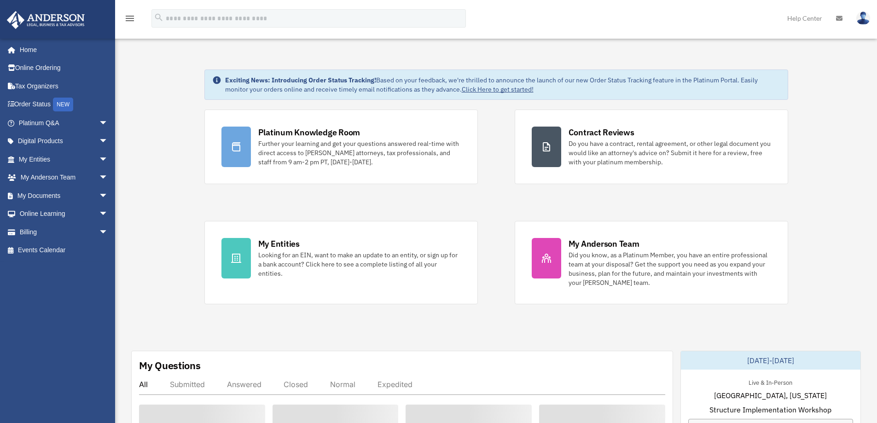 The width and height of the screenshot is (877, 423). Describe the element at coordinates (342, 384) in the screenshot. I see `div: Normal` at that location.